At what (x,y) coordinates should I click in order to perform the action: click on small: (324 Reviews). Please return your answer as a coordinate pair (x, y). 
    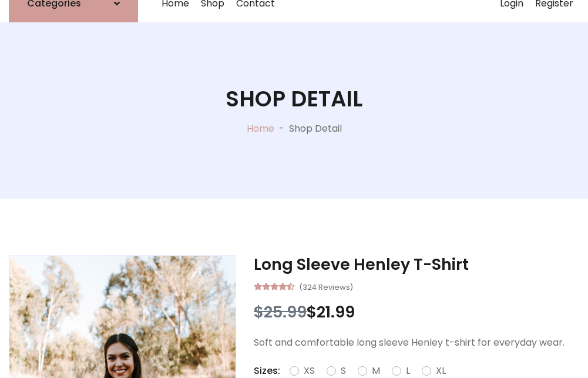
    Looking at the image, I should click on (326, 286).